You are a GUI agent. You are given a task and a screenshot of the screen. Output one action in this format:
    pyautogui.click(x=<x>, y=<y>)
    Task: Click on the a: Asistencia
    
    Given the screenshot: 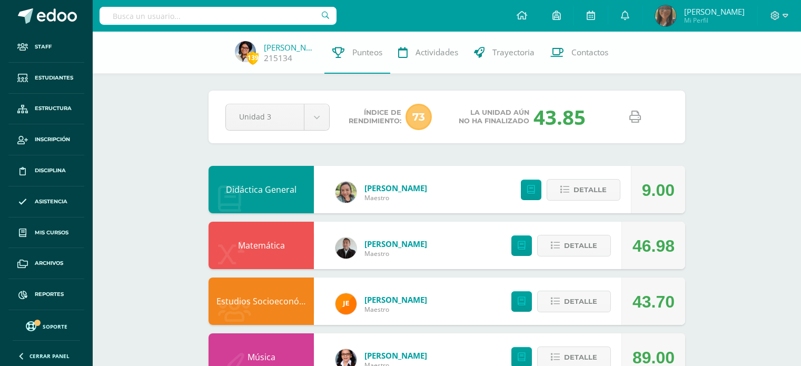 What is the action you would take?
    pyautogui.click(x=46, y=202)
    